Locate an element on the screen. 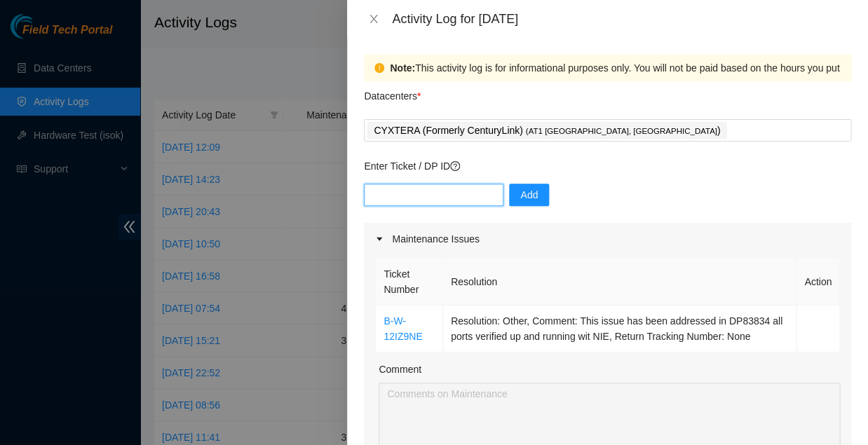 The image size is (868, 445). button: Add is located at coordinates (529, 195).